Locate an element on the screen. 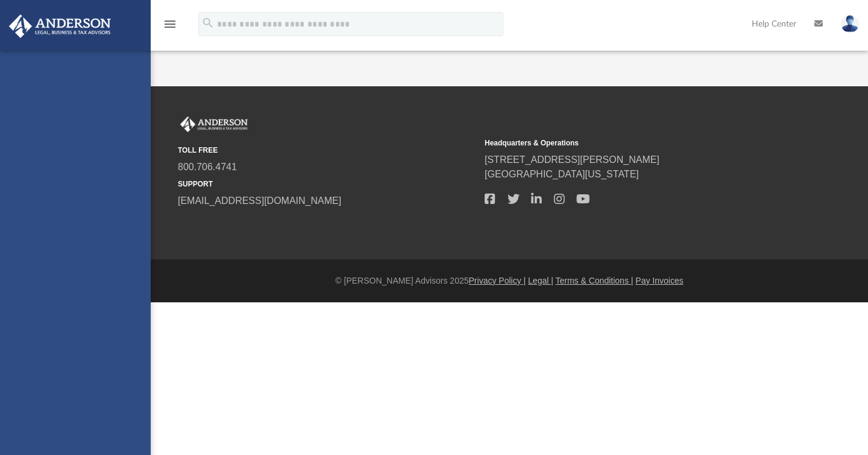  a: Legal | is located at coordinates (541, 281).